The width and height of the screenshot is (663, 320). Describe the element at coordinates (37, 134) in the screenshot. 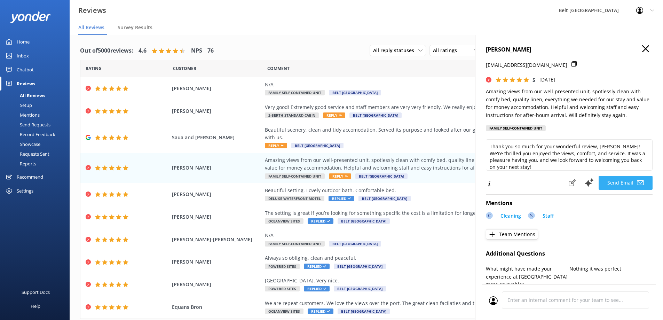

I see `a: Record Feedback` at that location.